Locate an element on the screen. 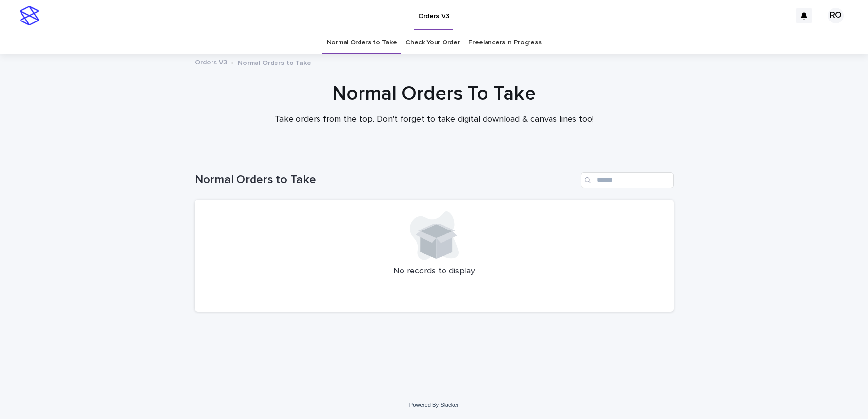  a: Powered By Stacker is located at coordinates (434, 405).